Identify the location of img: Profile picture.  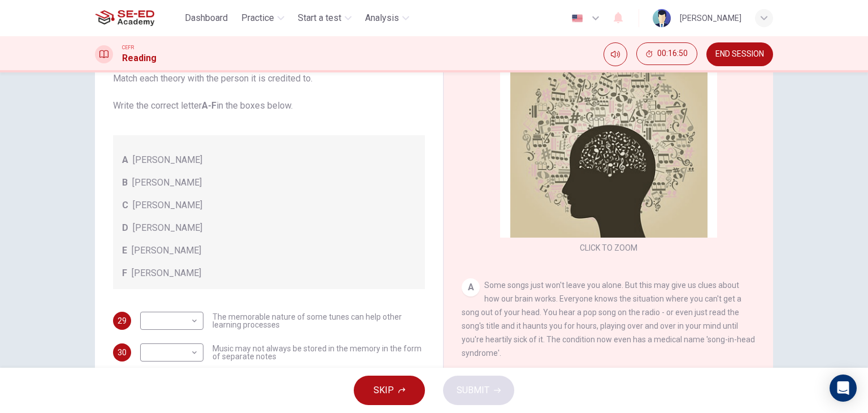
(662, 18).